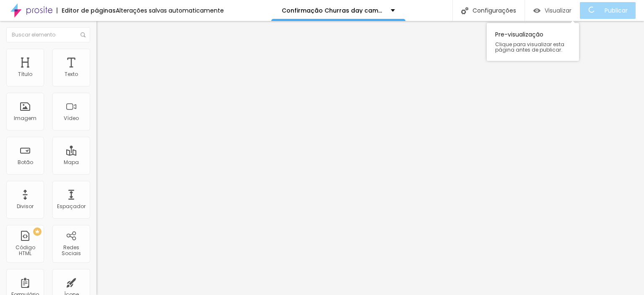 The width and height of the screenshot is (644, 295). What do you see at coordinates (72, 162) in the screenshot?
I see `div: Mapa` at bounding box center [72, 162].